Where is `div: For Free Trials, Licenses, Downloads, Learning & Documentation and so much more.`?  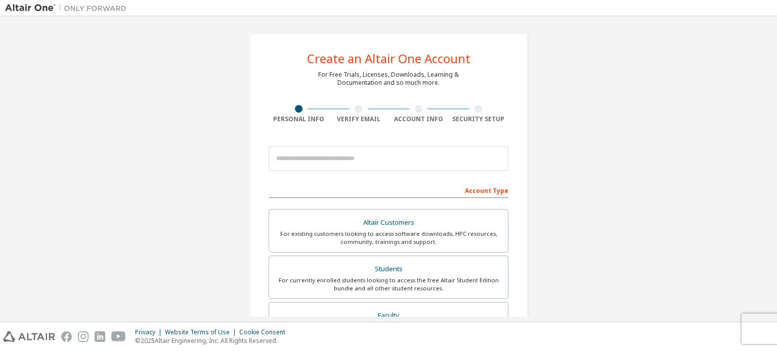
div: For Free Trials, Licenses, Downloads, Learning & Documentation and so much more. is located at coordinates (388, 79).